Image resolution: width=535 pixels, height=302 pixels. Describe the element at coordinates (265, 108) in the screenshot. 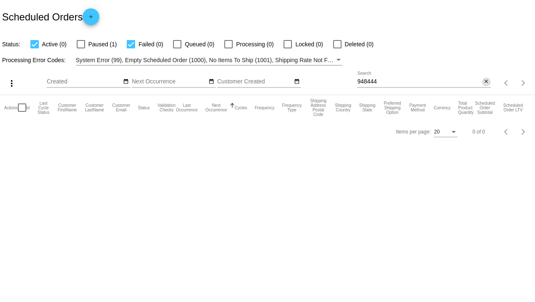

I see `button: Change sorting for Frequency` at that location.